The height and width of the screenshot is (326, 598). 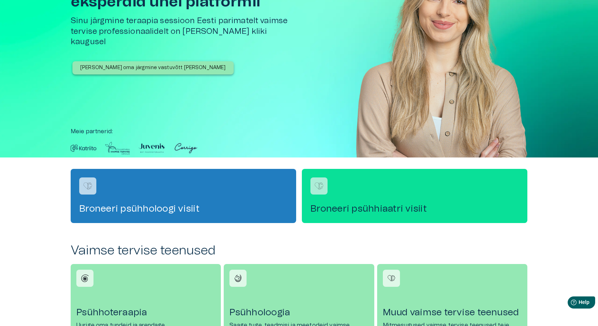 What do you see at coordinates (391, 279) in the screenshot?
I see `img: Muud vaimse tervise teenused icon` at bounding box center [391, 279].